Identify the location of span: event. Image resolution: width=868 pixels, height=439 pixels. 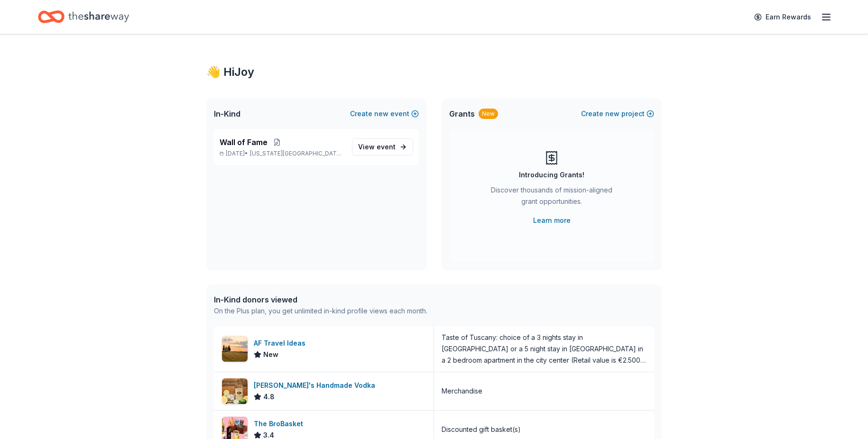
(386, 146).